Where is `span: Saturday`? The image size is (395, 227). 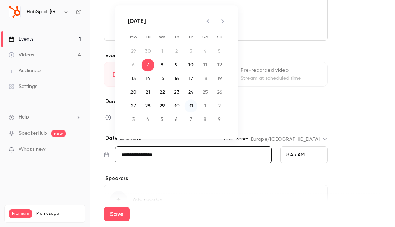 span: Saturday is located at coordinates (205, 37).